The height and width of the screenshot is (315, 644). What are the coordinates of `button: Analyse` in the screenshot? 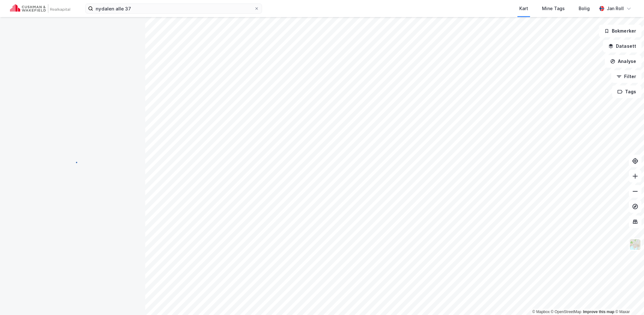 It's located at (623, 62).